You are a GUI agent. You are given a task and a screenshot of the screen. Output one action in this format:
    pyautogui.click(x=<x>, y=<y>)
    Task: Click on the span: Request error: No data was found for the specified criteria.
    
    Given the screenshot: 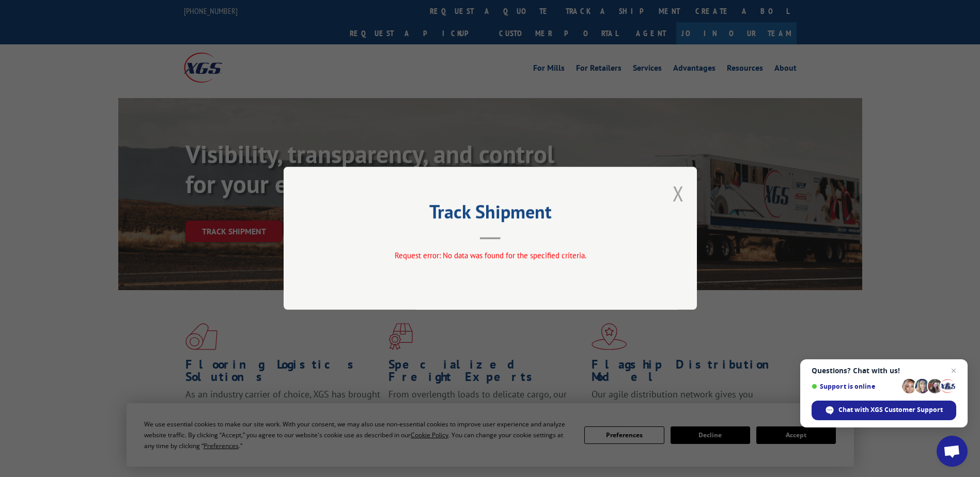 What is the action you would take?
    pyautogui.click(x=490, y=256)
    